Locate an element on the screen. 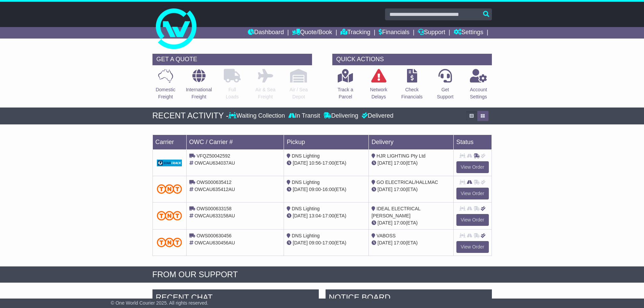 This screenshot has width=644, height=308. a: Settings is located at coordinates (468, 33).